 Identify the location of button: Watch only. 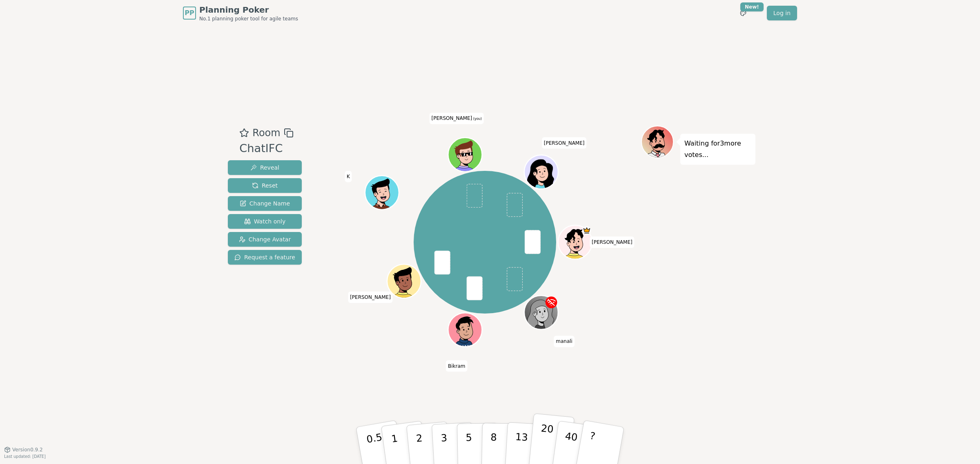
(265, 222).